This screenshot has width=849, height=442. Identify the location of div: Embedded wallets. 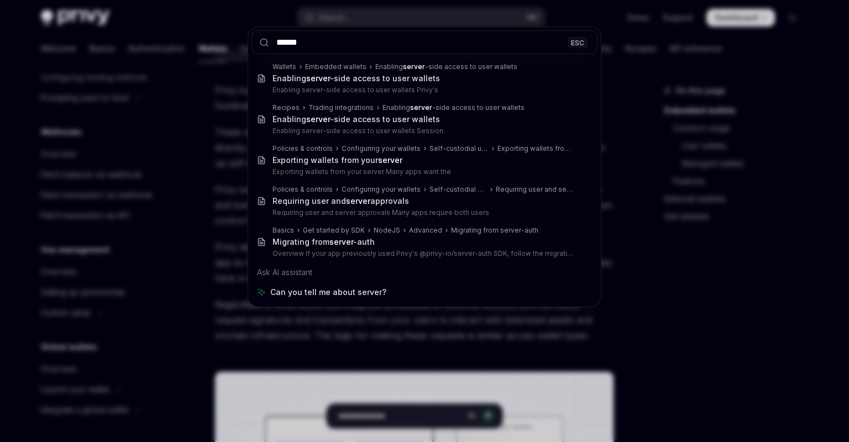
(335, 67).